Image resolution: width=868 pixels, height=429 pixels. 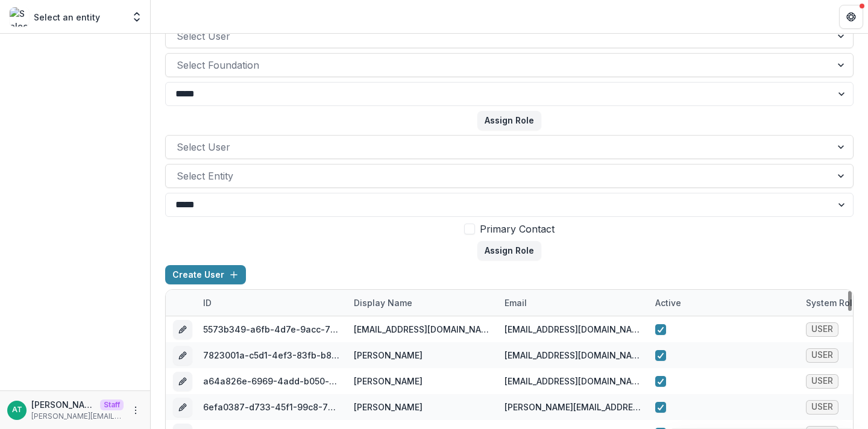 What do you see at coordinates (136, 410) in the screenshot?
I see `button: More` at bounding box center [136, 410].